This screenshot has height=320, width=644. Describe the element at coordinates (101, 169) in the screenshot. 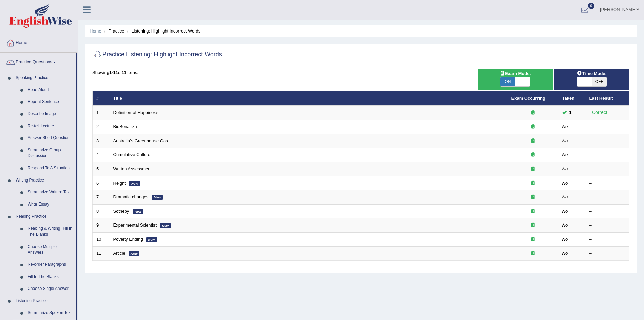

I see `td: 5` at that location.